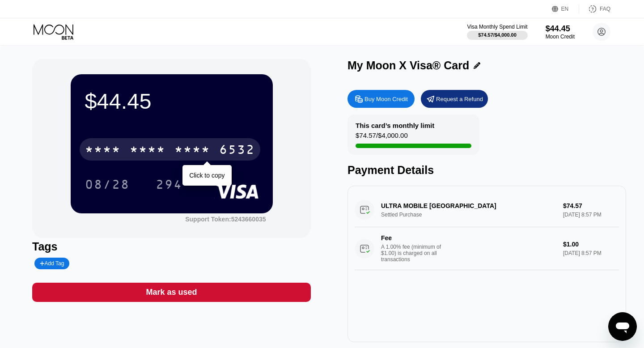 This screenshot has width=644, height=348. Describe the element at coordinates (560, 37) in the screenshot. I see `div: Moon Credit` at that location.